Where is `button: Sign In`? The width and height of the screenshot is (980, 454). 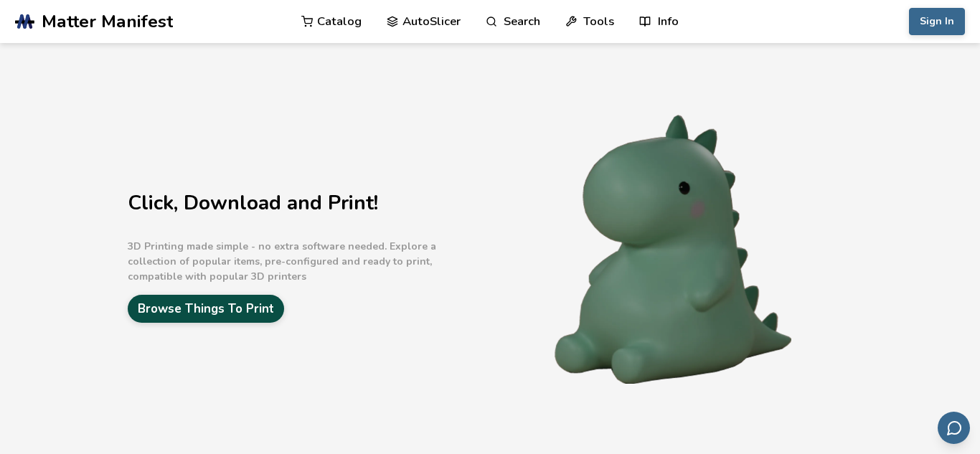
button: Sign In is located at coordinates (937, 21).